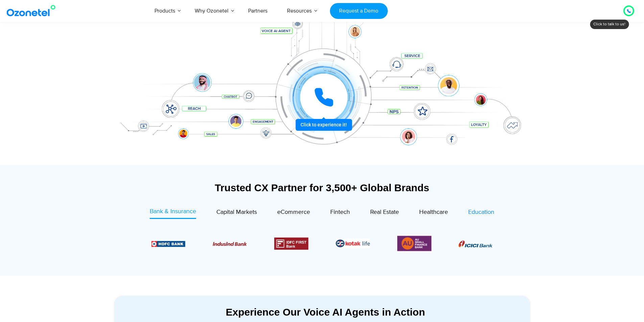  I want to click on a: eCommerce, so click(294, 213).